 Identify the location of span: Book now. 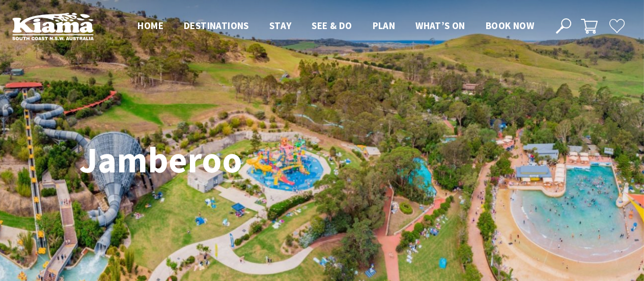
(510, 25).